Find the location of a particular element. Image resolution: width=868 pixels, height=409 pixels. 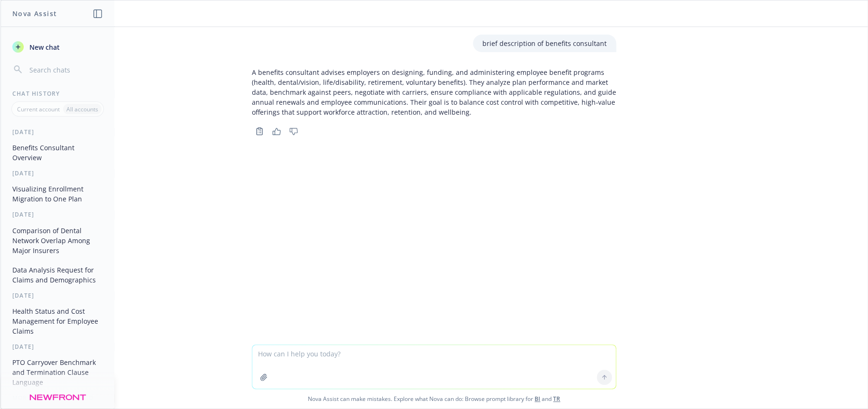

button: Thumbs down is located at coordinates (293, 131).